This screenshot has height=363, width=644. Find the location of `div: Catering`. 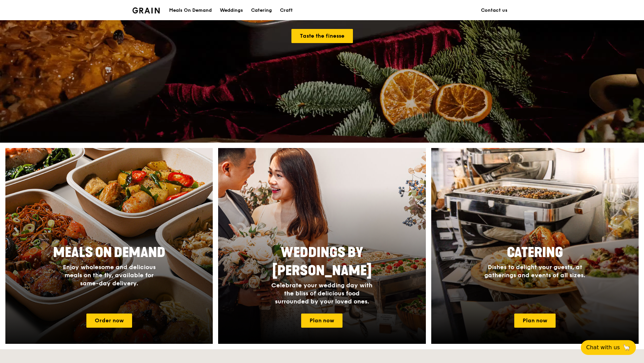

div: Catering is located at coordinates (262, 11).